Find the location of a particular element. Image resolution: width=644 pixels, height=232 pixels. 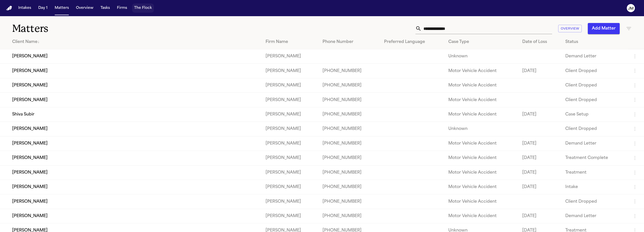

div: Firm Name is located at coordinates (290, 42).